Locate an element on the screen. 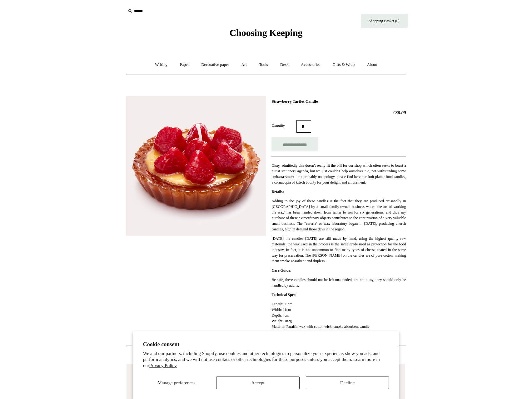 This screenshot has height=399, width=532. a: Paper is located at coordinates (184, 65).